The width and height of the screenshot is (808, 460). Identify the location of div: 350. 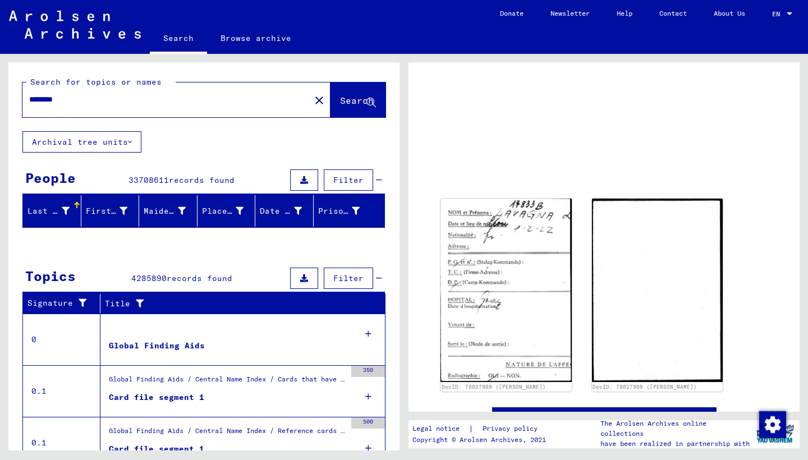
(368, 372).